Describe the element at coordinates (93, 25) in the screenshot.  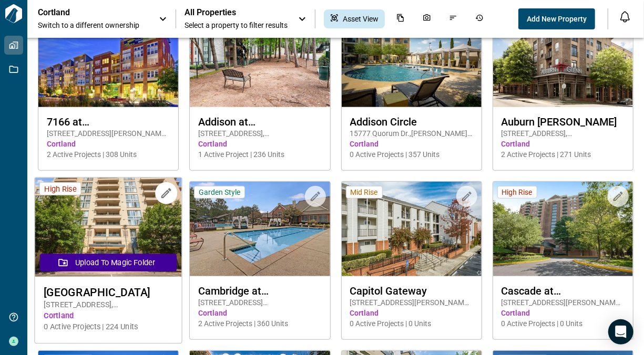
I see `span: Switch to a different ownership` at that location.